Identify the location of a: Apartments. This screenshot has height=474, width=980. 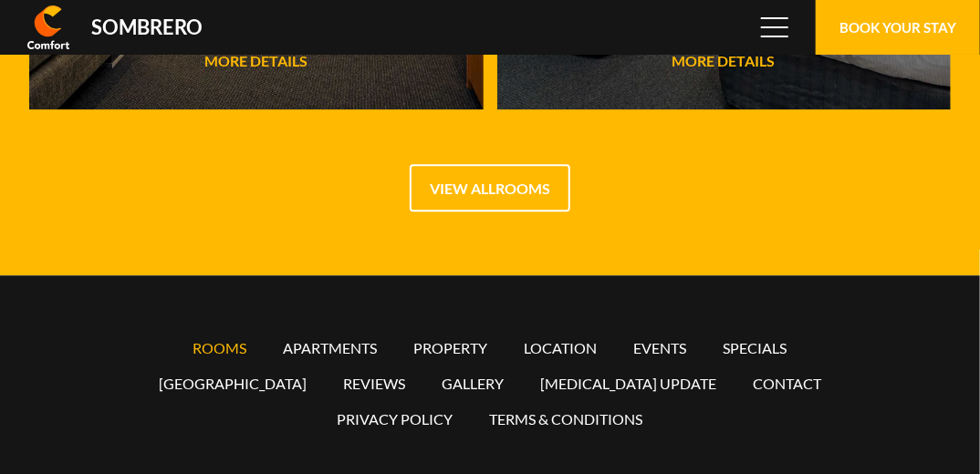
(330, 347).